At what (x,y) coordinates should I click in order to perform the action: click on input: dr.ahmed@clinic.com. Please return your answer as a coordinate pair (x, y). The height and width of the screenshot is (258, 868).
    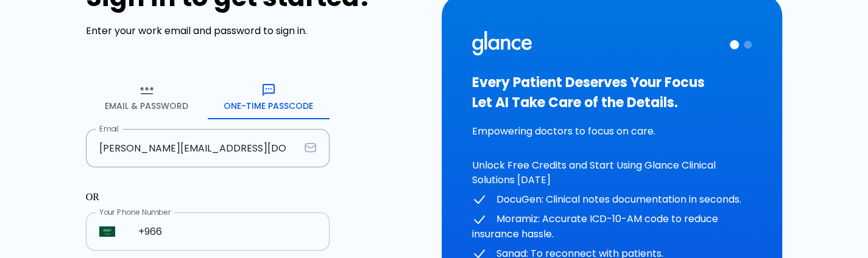
    Looking at the image, I should click on (193, 148).